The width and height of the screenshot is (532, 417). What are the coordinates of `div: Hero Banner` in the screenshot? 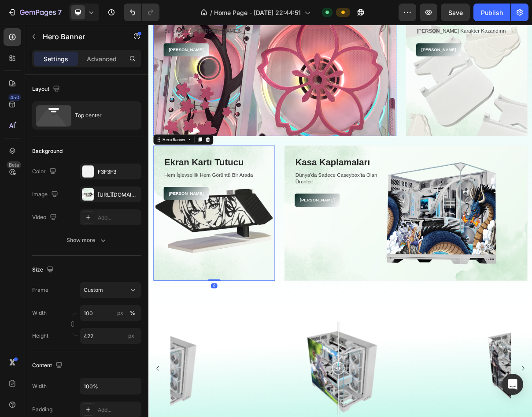 It's located at (35, 158).